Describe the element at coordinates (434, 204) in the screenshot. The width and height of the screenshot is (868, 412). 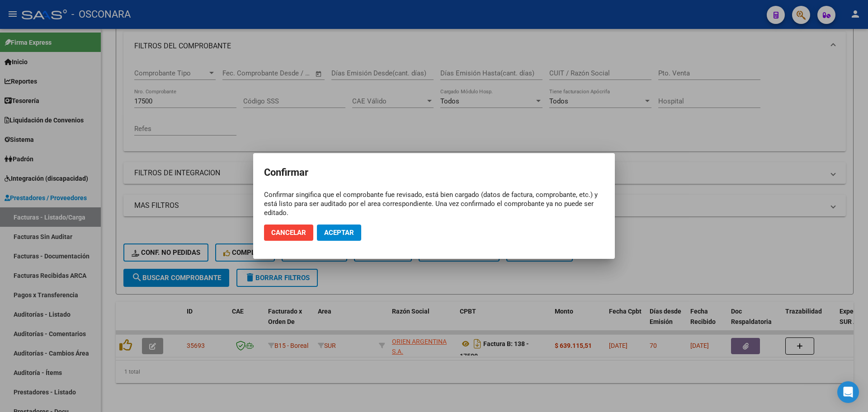
I see `div: Confirmar singifica que el comprobante fue revisado, está bien cargado (datos de factura, comprob...` at that location.